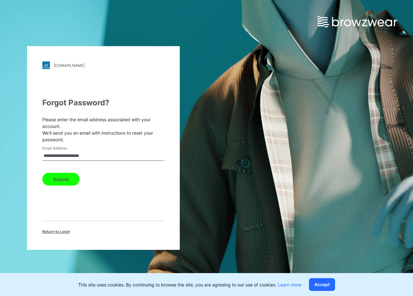 The width and height of the screenshot is (413, 296). What do you see at coordinates (103, 129) in the screenshot?
I see `p: Please enter the email address associated with your account. We'll send you an email with instruc...` at bounding box center [103, 129].